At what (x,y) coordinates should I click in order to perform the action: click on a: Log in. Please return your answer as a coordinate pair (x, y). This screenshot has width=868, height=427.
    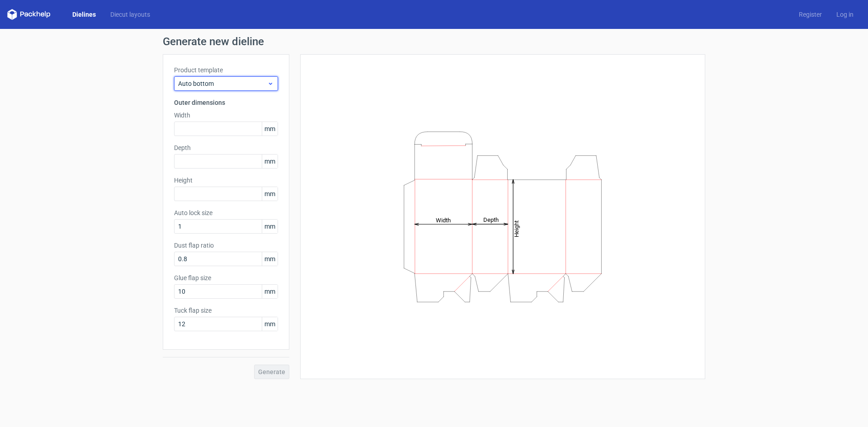
    Looking at the image, I should click on (845, 14).